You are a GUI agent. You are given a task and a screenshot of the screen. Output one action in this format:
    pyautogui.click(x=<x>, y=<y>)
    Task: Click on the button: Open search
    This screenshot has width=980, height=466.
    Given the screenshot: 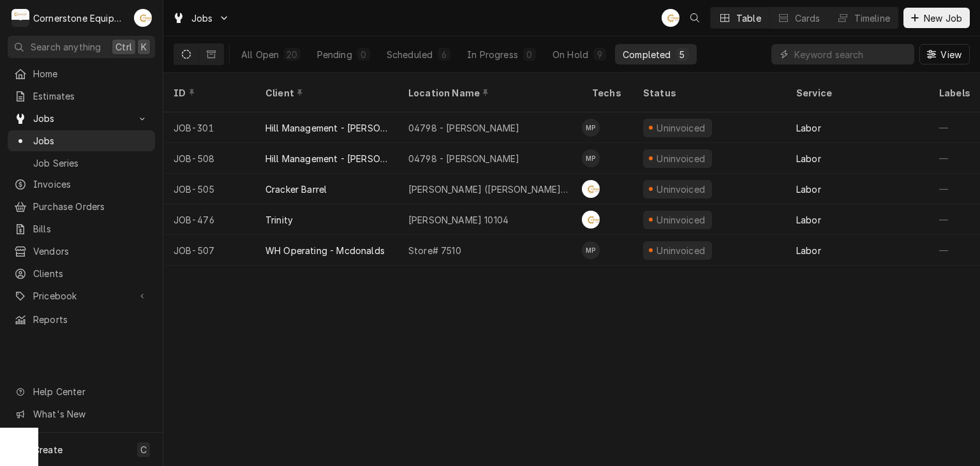 What is the action you would take?
    pyautogui.click(x=695, y=18)
    